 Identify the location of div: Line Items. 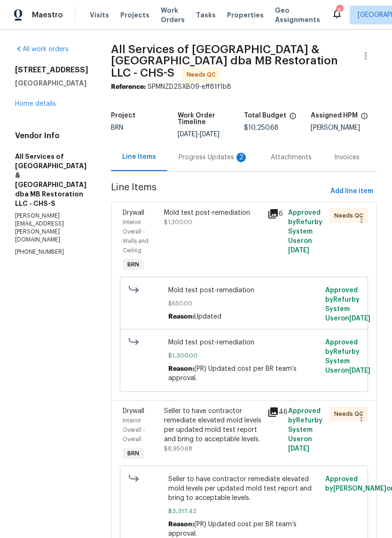
(139, 157).